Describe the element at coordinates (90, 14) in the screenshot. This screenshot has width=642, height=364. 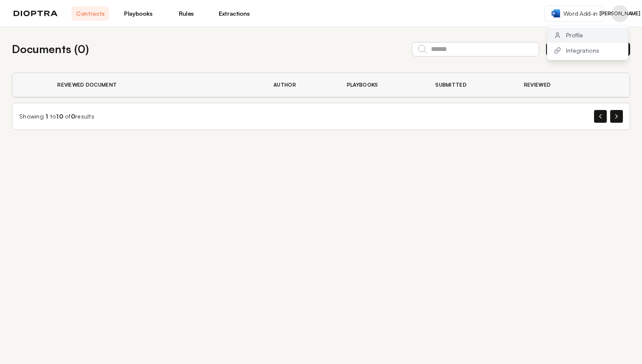
I see `a: Contracts` at that location.